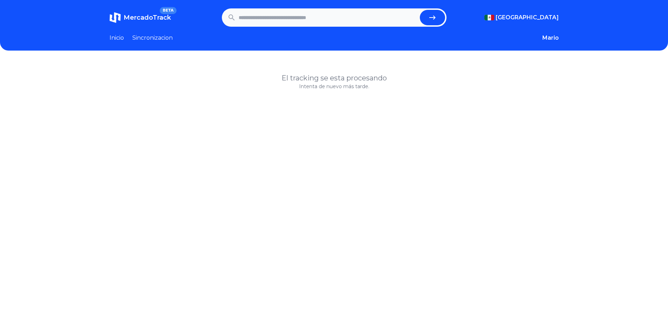  I want to click on p: Intenta de nuevo más tarde., so click(334, 86).